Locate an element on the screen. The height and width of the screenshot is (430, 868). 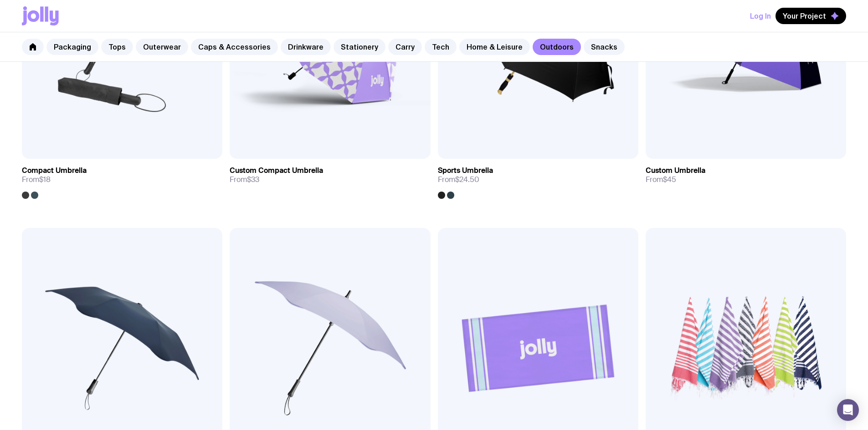
h3: Sports Umbrella is located at coordinates (465, 171).